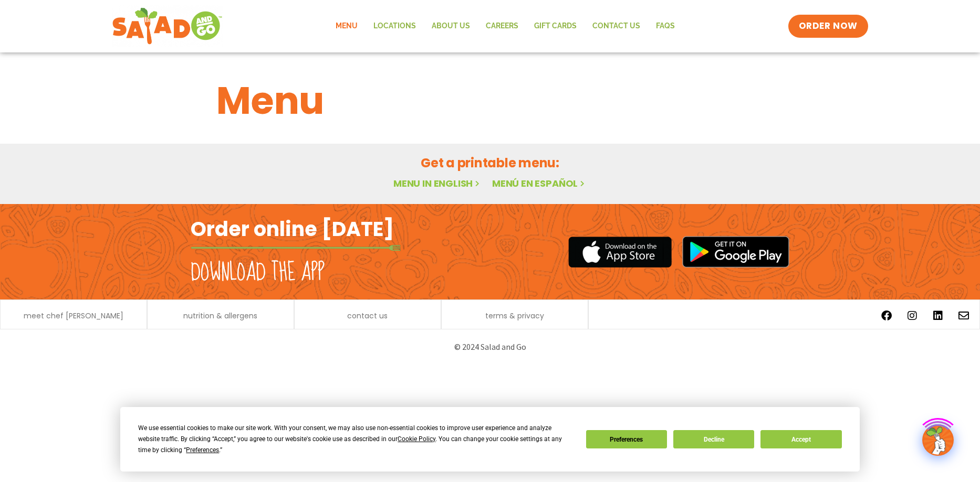  I want to click on img: google_play, so click(736, 252).